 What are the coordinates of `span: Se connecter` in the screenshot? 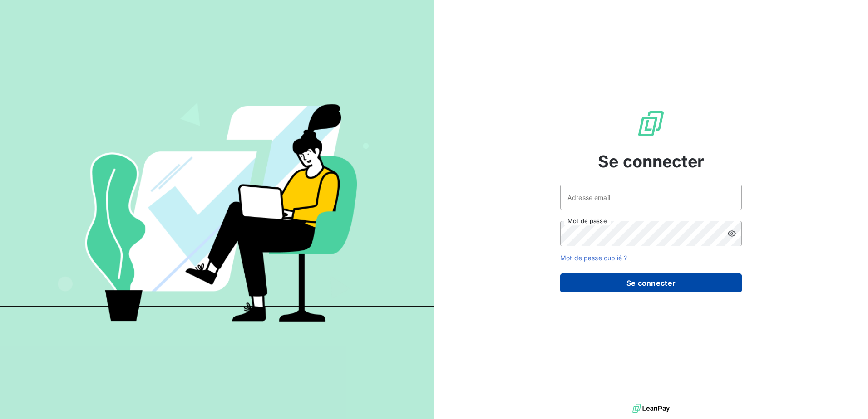 It's located at (651, 161).